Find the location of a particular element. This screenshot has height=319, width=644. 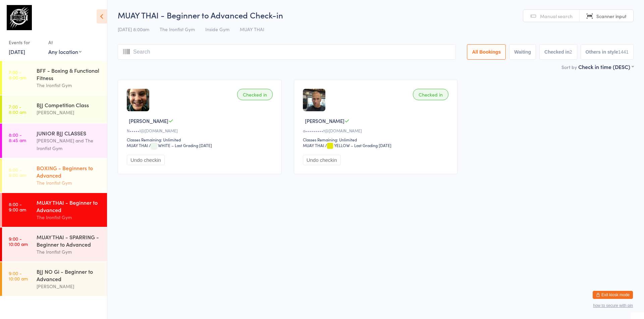

div: BJJ NO Gi - Beginner to Advanced is located at coordinates (69, 275).